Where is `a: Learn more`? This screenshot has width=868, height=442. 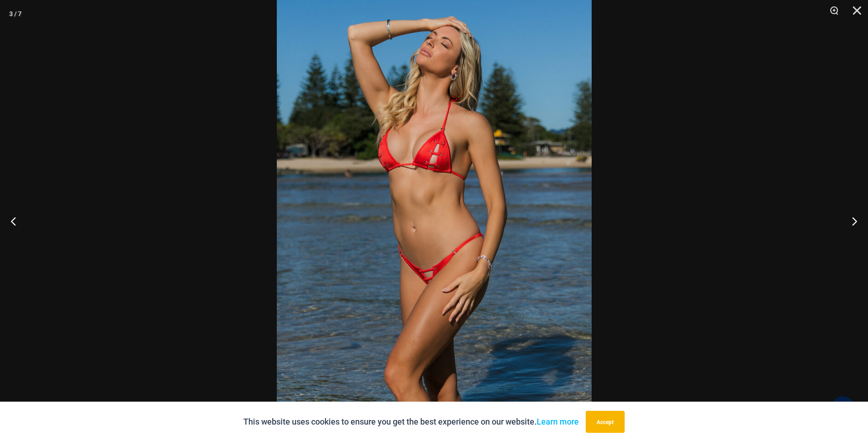
a: Learn more is located at coordinates (558, 422).